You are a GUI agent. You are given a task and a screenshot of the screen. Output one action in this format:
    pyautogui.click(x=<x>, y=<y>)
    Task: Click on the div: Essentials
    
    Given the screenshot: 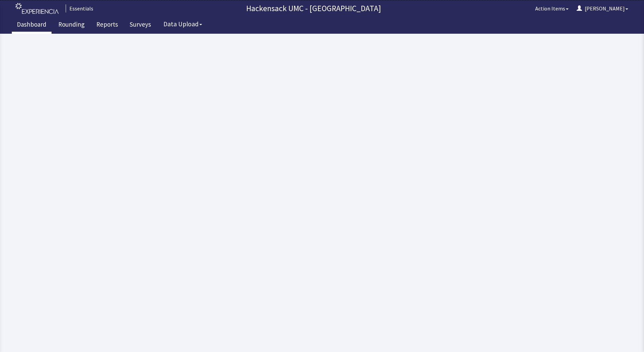 What is the action you would take?
    pyautogui.click(x=80, y=9)
    